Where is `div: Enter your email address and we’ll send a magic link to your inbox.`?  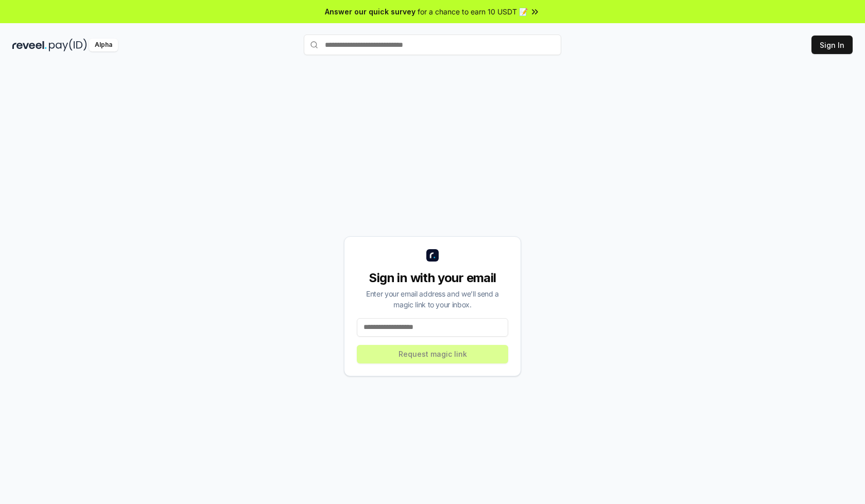 div: Enter your email address and we’ll send a magic link to your inbox. is located at coordinates (432, 299).